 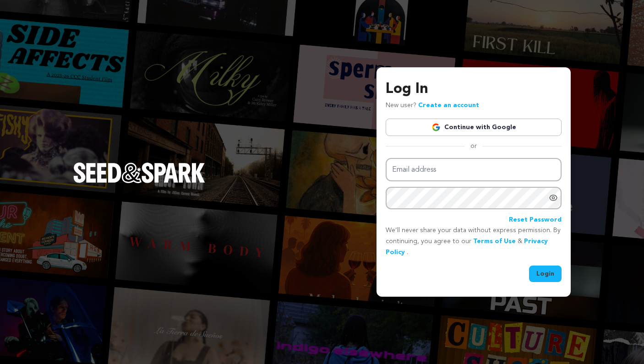 What do you see at coordinates (467, 247) in the screenshot?
I see `a: Privacy Policy` at bounding box center [467, 247].